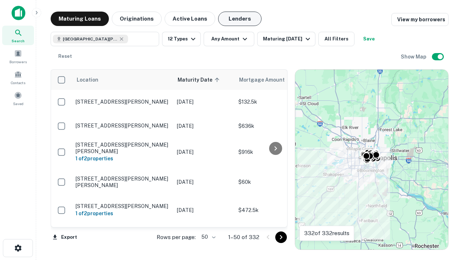 This screenshot has height=260, width=463. Describe the element at coordinates (18, 62) in the screenshot. I see `span: Borrowers` at that location.